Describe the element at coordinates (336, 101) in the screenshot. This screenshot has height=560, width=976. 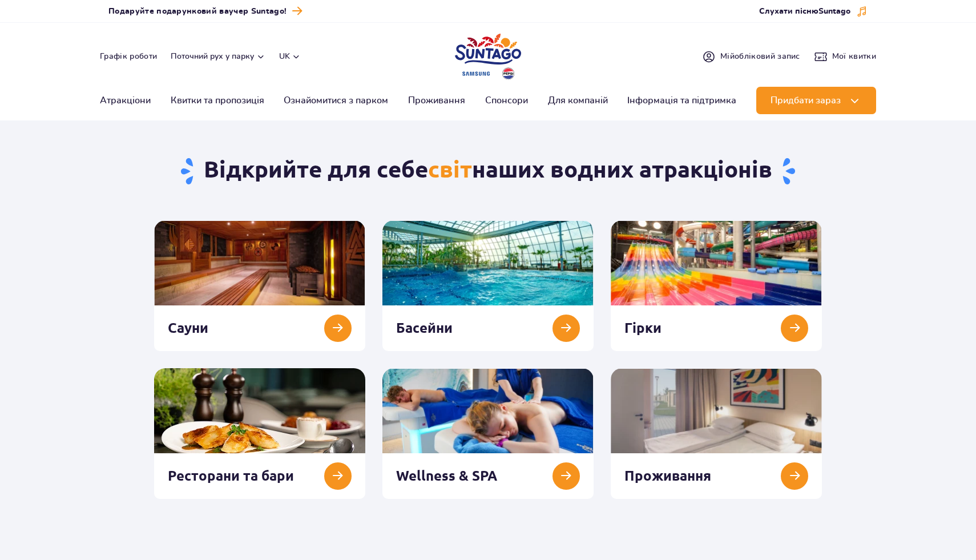
I see `a: Ознайомитися з парком` at that location.